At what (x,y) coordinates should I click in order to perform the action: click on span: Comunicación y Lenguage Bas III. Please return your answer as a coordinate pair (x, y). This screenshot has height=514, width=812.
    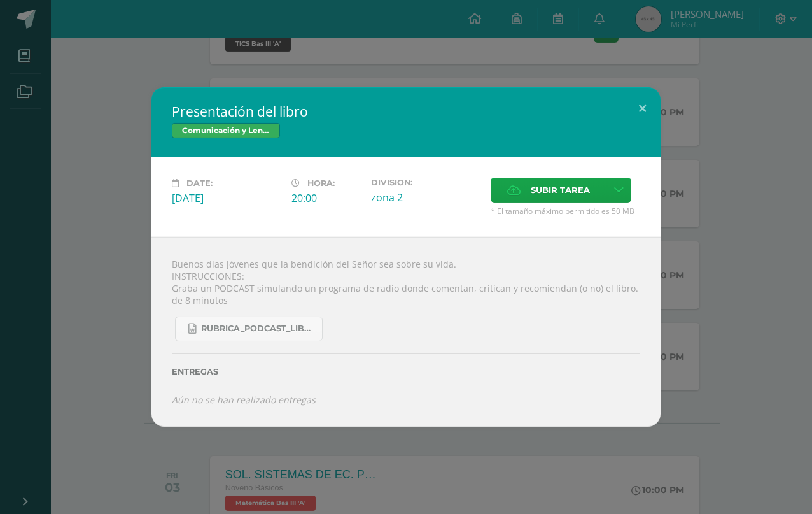
    Looking at the image, I should click on (226, 130).